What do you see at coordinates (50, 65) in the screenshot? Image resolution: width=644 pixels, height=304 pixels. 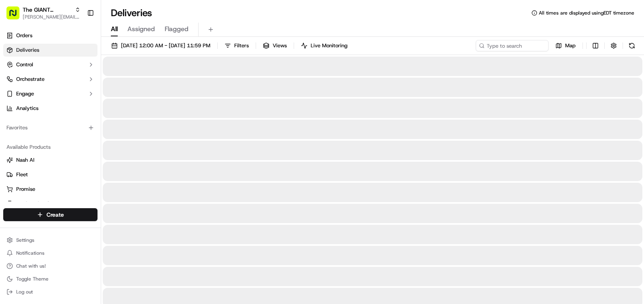 I see `button: Control` at bounding box center [50, 65].